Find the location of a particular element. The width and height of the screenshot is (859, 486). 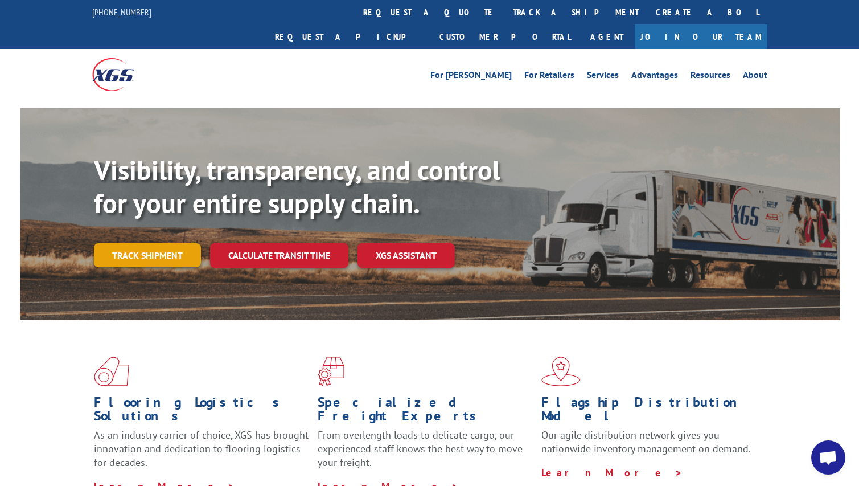

img: xgs-icon-total-supply-chain-intelligence-red is located at coordinates (112, 371).